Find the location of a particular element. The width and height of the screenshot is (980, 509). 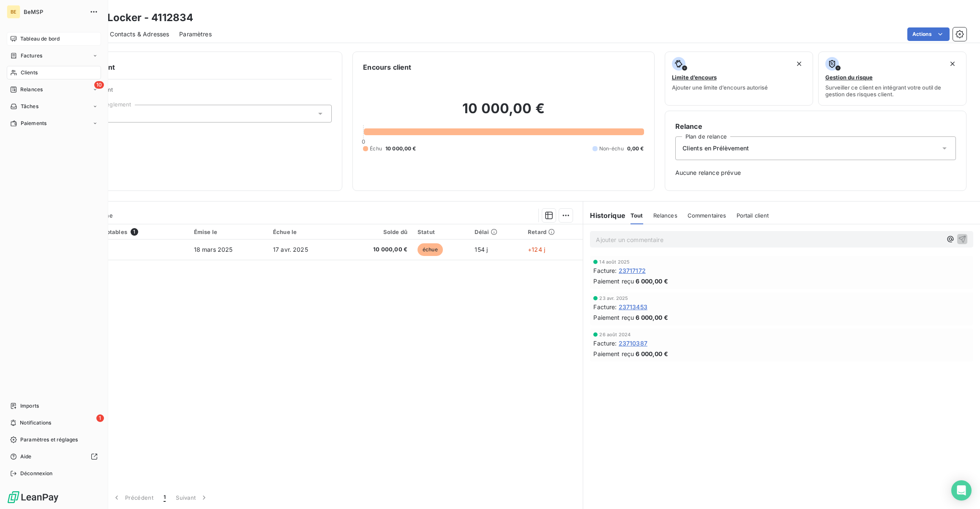

a: Aide is located at coordinates (54, 456).